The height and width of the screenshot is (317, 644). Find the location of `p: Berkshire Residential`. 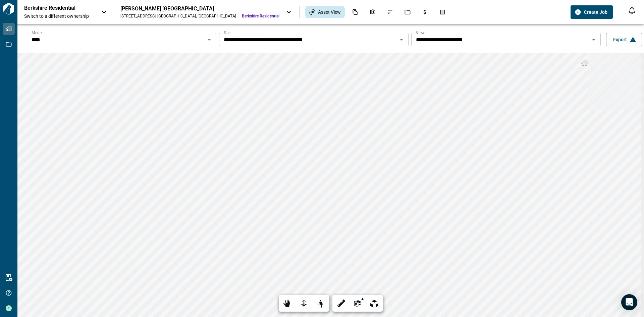

p: Berkshire Residential is located at coordinates (54, 8).